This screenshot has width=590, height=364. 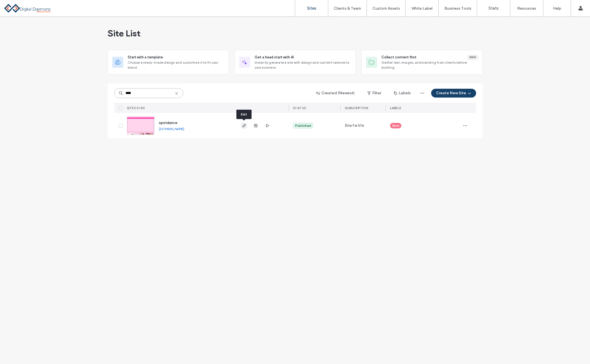 I want to click on button: Created (Newest), so click(x=335, y=93).